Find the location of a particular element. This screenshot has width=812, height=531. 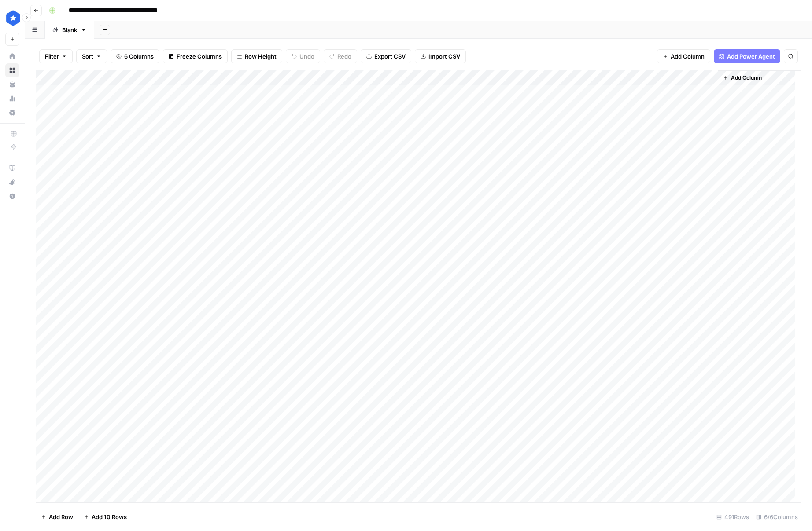

span: Freeze Columns is located at coordinates (199, 57).